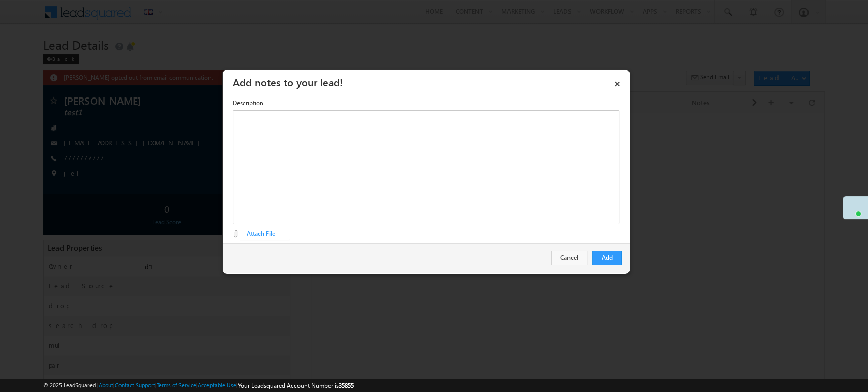 The width and height of the screenshot is (868, 392). What do you see at coordinates (217, 385) in the screenshot?
I see `a: Acceptable Use` at bounding box center [217, 385].